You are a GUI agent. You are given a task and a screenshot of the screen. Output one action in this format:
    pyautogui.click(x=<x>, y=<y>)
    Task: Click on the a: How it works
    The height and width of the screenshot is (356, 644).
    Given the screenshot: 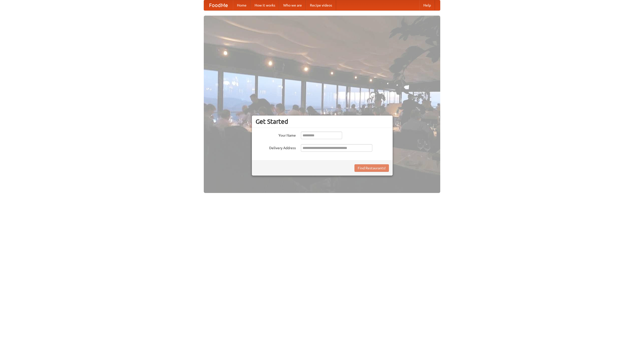 What is the action you would take?
    pyautogui.click(x=265, y=5)
    